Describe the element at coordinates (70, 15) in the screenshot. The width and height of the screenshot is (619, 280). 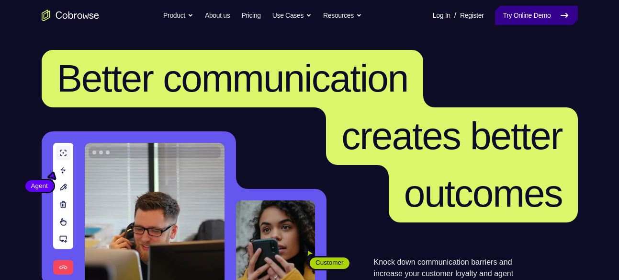
I see `a: Go to the home page` at that location.